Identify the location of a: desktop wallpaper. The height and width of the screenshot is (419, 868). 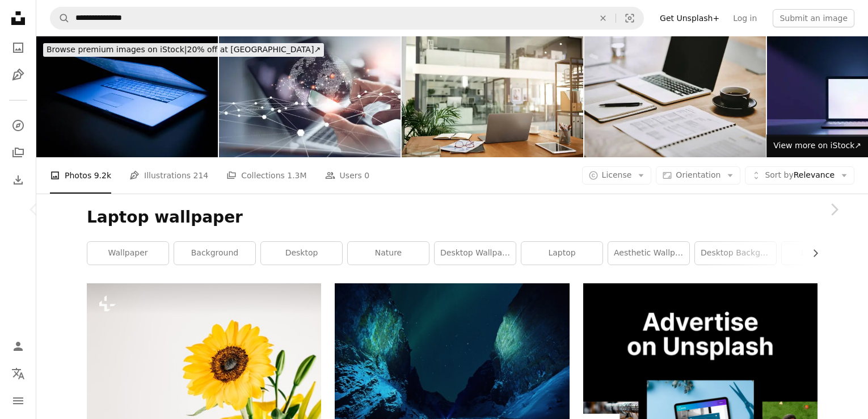
(475, 253).